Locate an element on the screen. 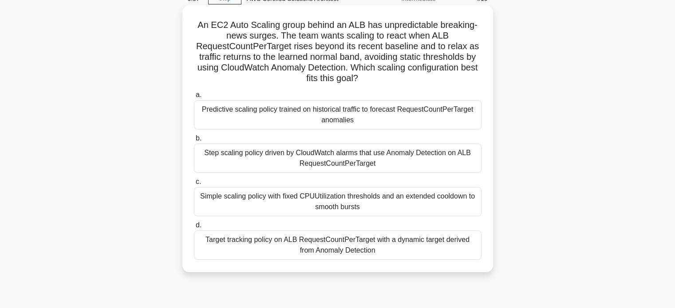 The height and width of the screenshot is (308, 675). div: Step scaling policy driven by CloudWatch alarms that use Anomaly Detection on ALB RequestCountPer... is located at coordinates (338, 158).